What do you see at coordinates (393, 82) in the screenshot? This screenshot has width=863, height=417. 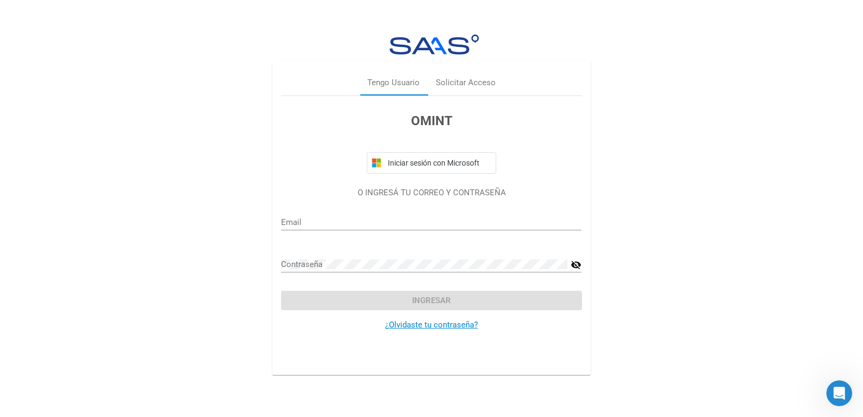 I see `div: Tengo Usuario` at bounding box center [393, 82].